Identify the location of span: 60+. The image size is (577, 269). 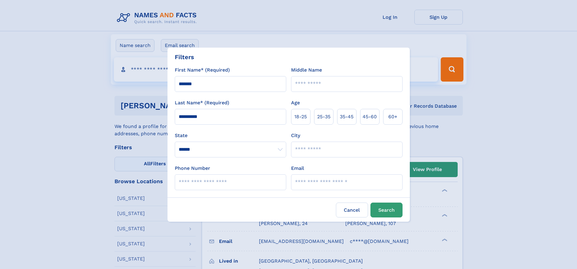
(393, 117).